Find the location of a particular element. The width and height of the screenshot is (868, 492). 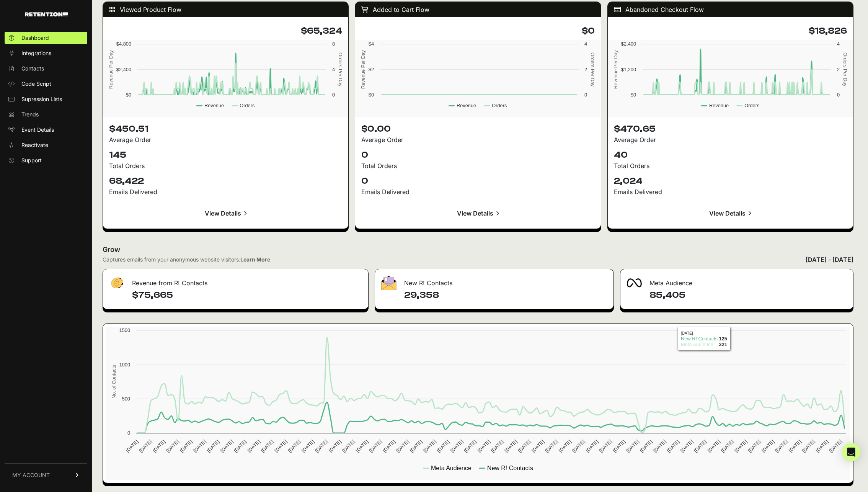

text: No. of Contacts is located at coordinates (114, 382).